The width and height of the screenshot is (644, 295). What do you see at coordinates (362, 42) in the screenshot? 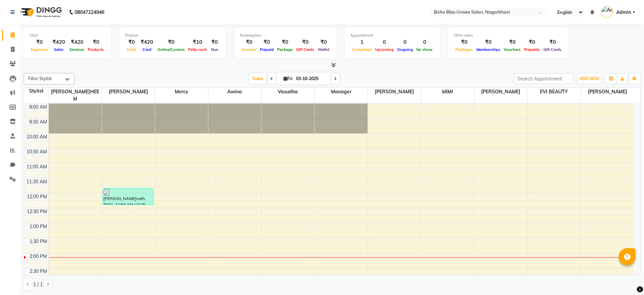
I see `div: 1` at bounding box center [362, 42].